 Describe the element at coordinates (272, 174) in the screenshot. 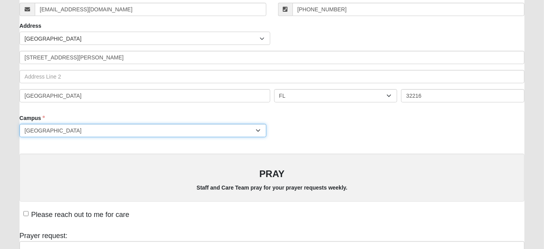

I see `h3: PRAY` at that location.